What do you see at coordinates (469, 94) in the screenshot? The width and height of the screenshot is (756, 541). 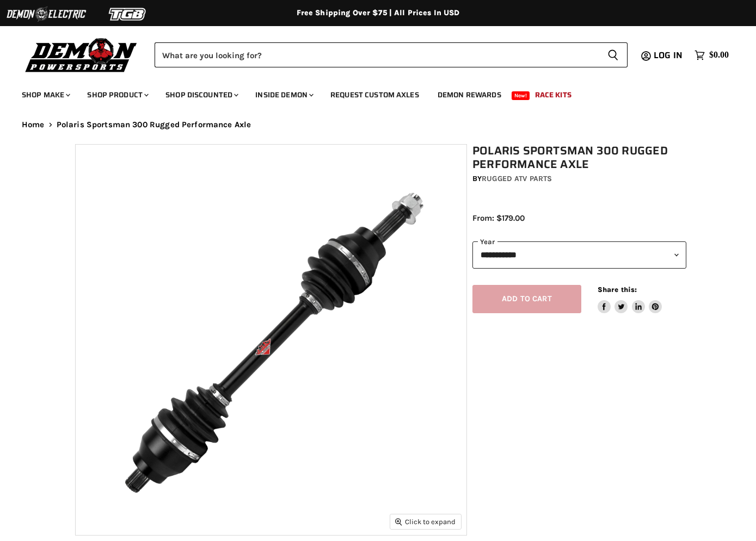 I see `a: Demon Rewards` at bounding box center [469, 94].